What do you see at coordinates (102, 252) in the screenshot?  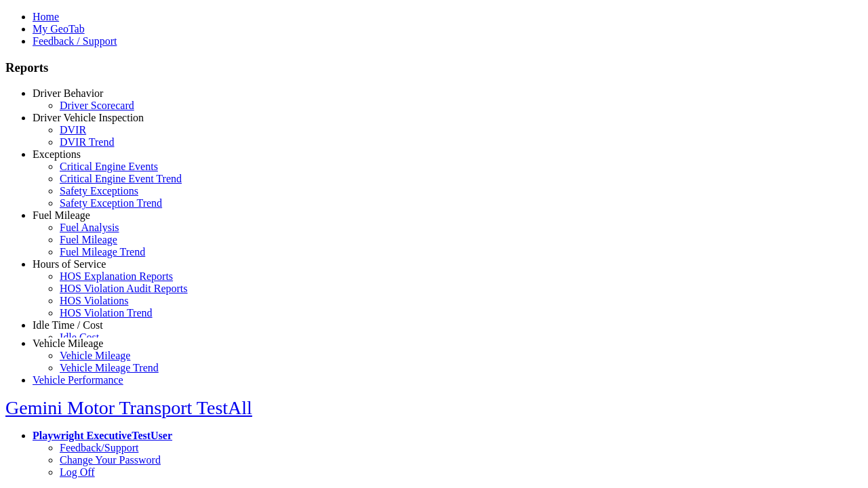 I see `a: Fuel Mileage Trend` at bounding box center [102, 252].